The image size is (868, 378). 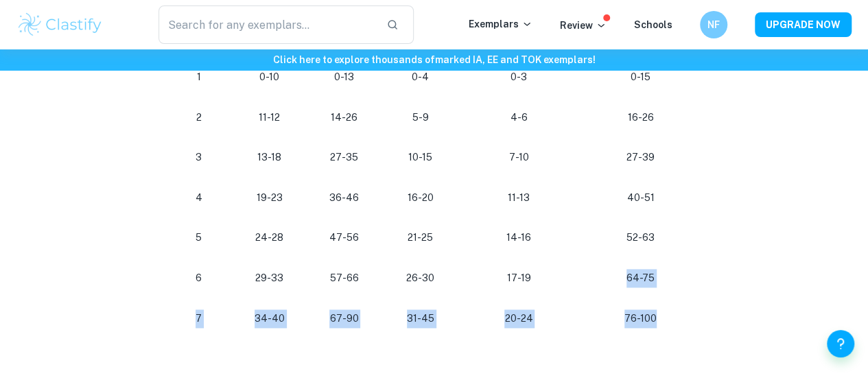 What do you see at coordinates (519, 198) in the screenshot?
I see `p: 11-13` at bounding box center [519, 198].